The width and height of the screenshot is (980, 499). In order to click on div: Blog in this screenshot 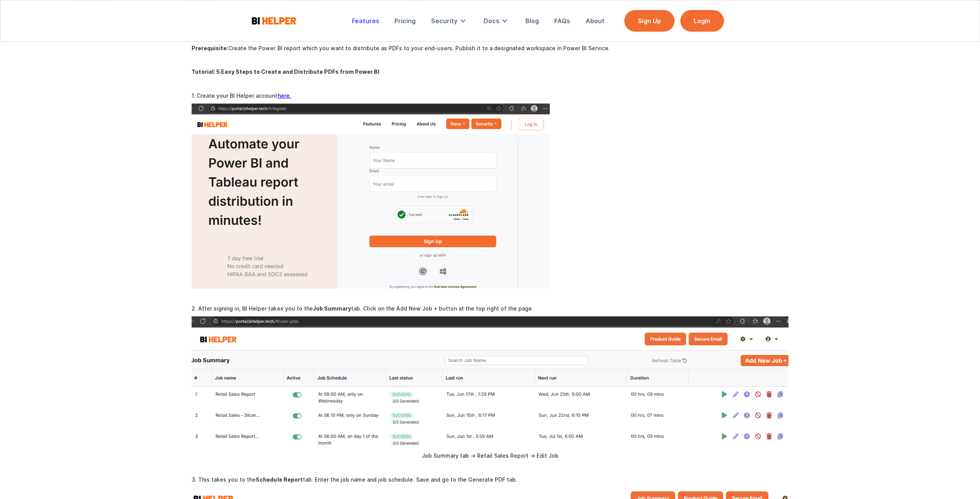, I will do `click(532, 21)`.